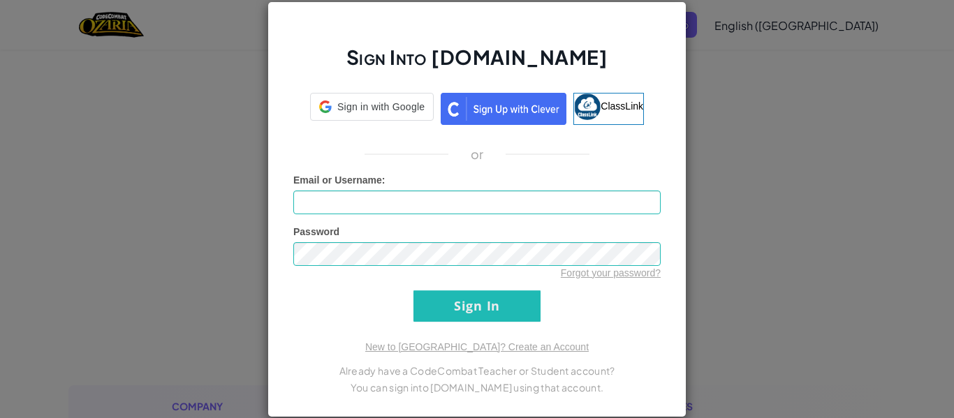  I want to click on span: Sign in with Google, so click(381, 107).